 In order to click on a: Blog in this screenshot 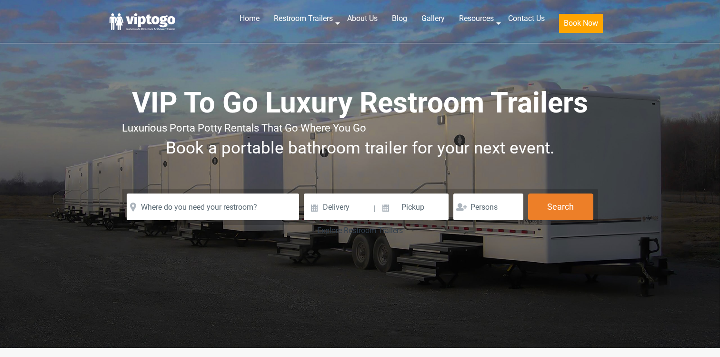, I will do `click(399, 19)`.